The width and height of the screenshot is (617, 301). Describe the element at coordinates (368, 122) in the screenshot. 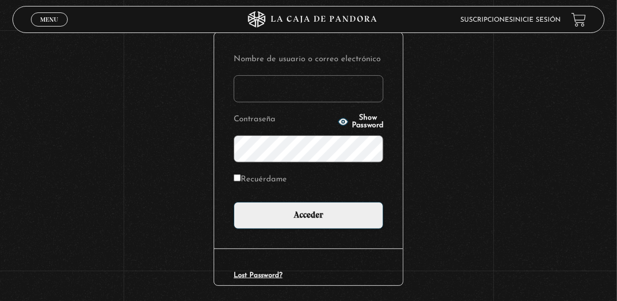

I see `span: Show Password` at that location.